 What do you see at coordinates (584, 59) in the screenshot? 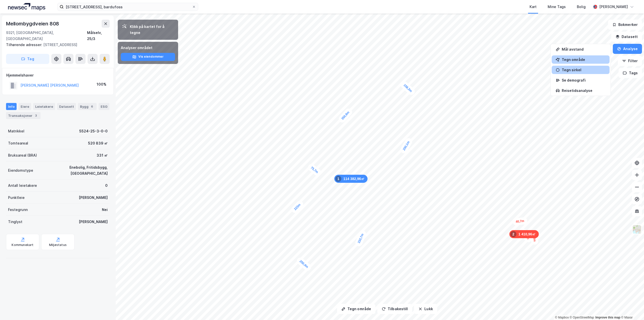
I see `div: Tegn område` at bounding box center [584, 59].